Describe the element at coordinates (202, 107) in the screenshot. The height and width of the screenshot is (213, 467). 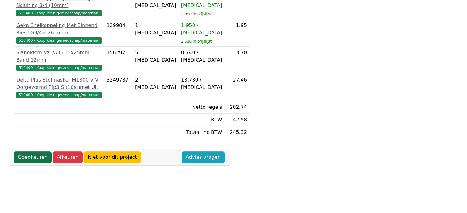
I see `td: Netto regels` at that location.